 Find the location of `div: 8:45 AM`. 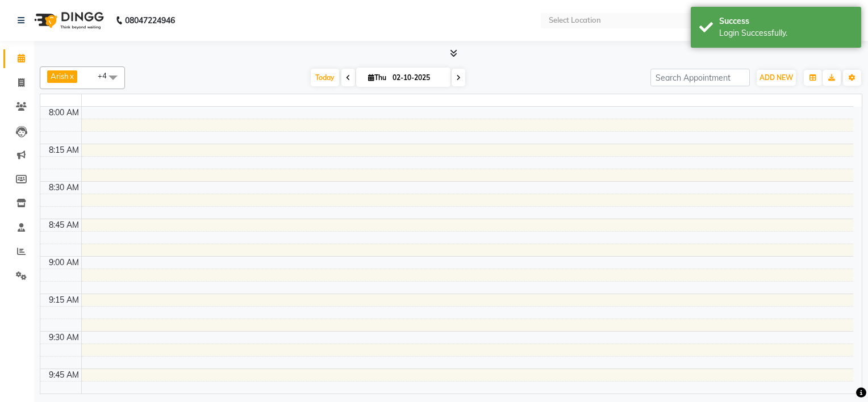

div: 8:45 AM is located at coordinates (64, 225).